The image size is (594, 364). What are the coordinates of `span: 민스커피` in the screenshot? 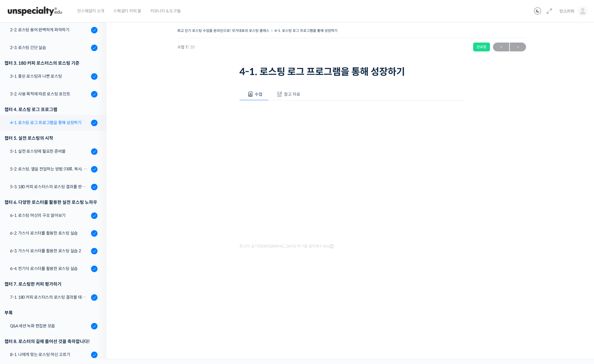 It's located at (567, 11).